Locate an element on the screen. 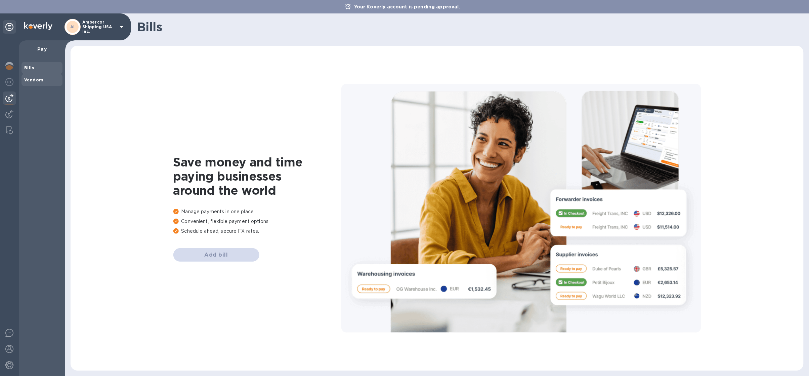 This screenshot has width=809, height=376. div: Unpin categories is located at coordinates (9, 27).